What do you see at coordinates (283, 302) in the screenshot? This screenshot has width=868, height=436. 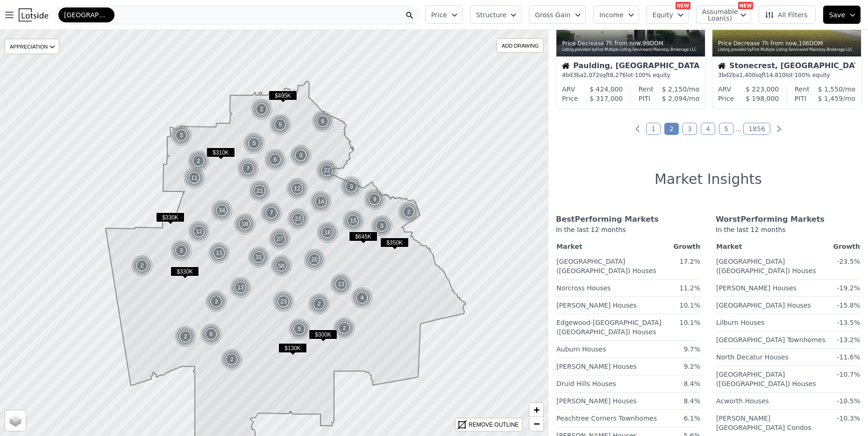 I see `div: 23` at bounding box center [283, 302].